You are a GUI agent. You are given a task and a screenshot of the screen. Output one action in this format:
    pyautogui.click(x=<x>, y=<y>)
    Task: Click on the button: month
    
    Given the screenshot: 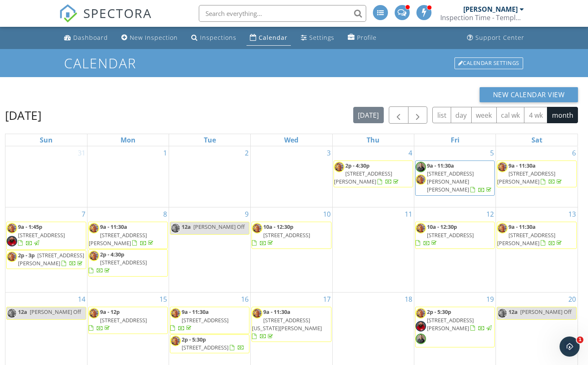 What is the action you would take?
    pyautogui.click(x=563, y=115)
    